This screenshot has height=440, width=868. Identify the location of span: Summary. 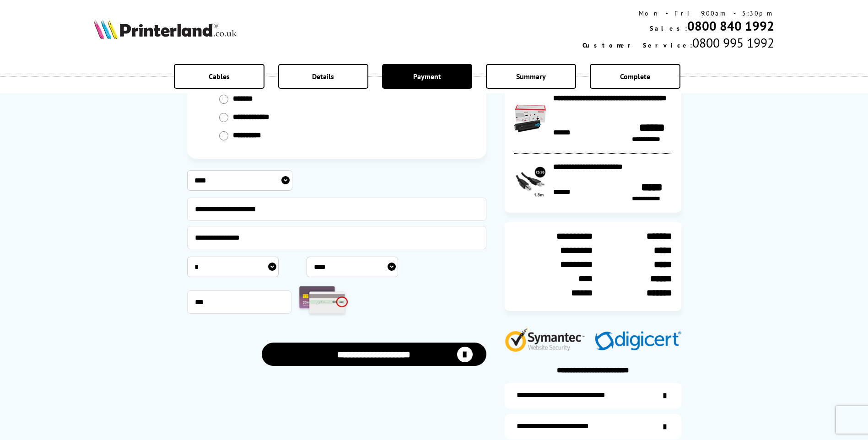
(530, 76).